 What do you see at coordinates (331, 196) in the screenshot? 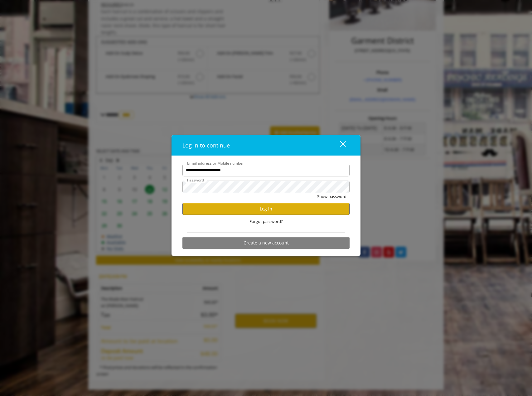
I see `button: Show password` at bounding box center [331, 196].